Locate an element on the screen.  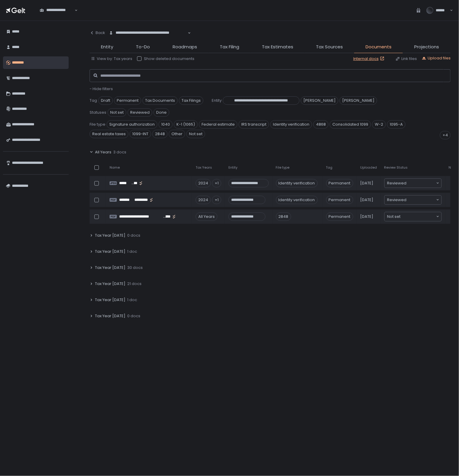
button: Back is located at coordinates (97, 33).